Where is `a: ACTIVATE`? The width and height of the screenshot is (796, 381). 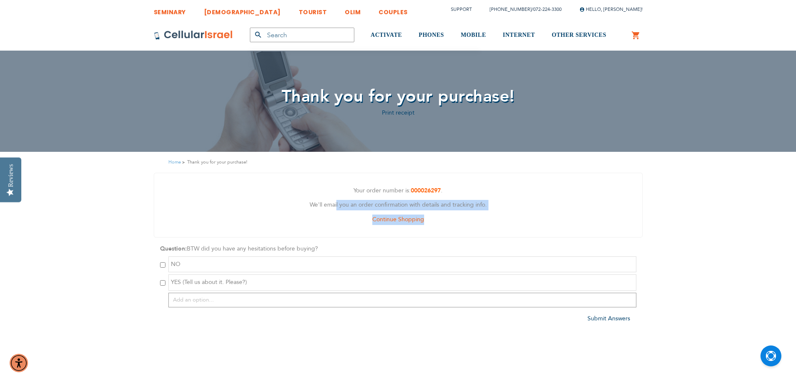 a: ACTIVATE is located at coordinates (386, 35).